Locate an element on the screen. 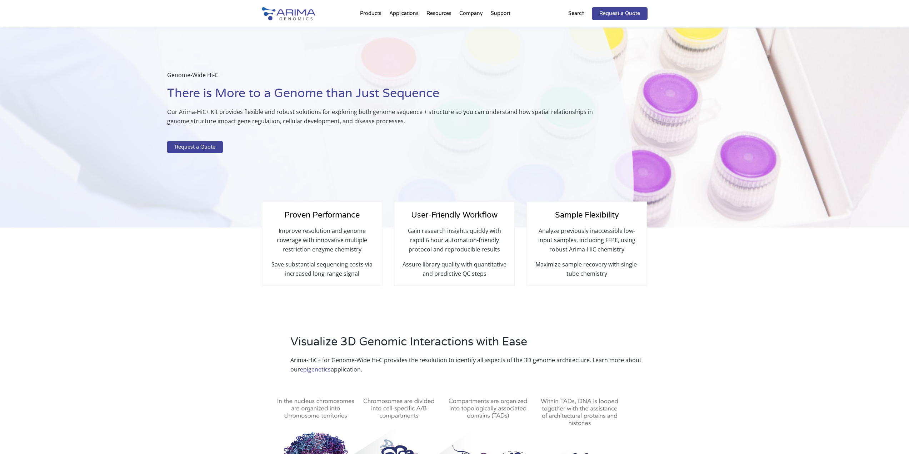 The image size is (909, 454). p: Search is located at coordinates (577, 14).